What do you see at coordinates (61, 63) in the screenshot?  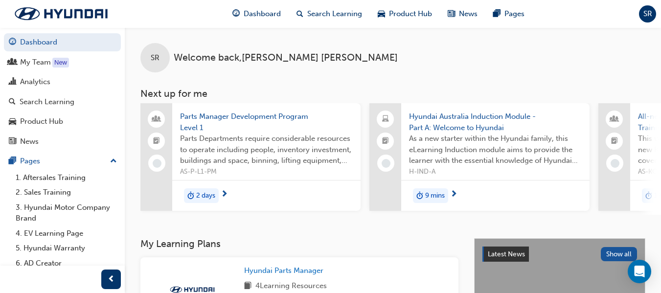 I see `div: Tooltip anchor` at bounding box center [61, 63].